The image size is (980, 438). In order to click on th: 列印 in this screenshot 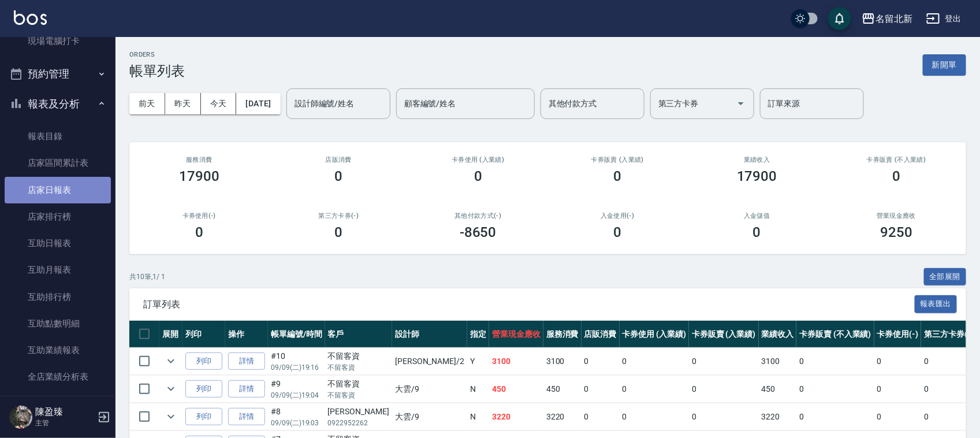, I will do `click(204, 334)`.